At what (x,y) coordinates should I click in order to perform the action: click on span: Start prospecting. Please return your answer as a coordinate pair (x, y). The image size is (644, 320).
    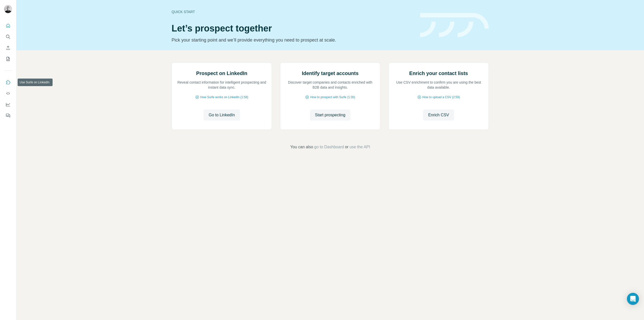
    Looking at the image, I should click on (330, 115).